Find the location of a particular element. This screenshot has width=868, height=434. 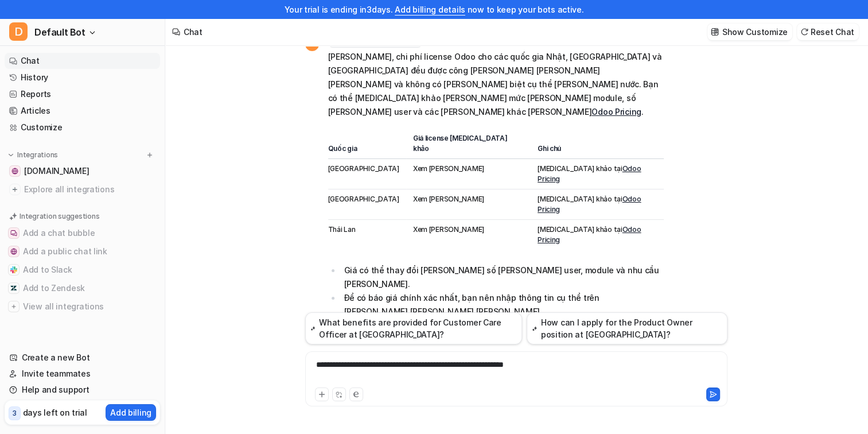

button: Add billing is located at coordinates (131, 412).